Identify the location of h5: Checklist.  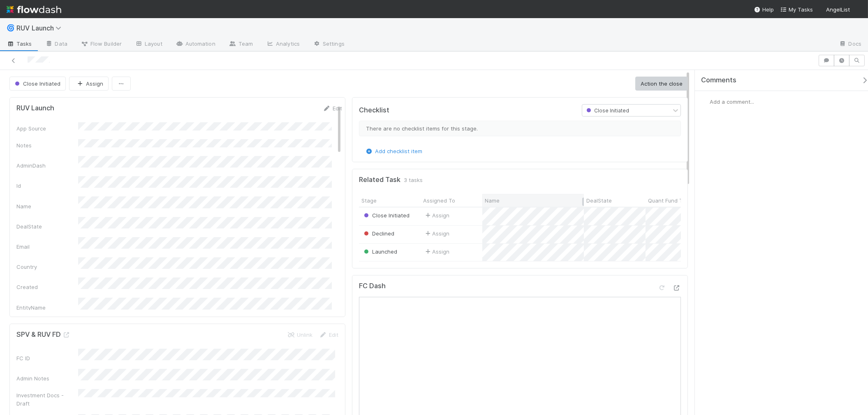
(375, 111).